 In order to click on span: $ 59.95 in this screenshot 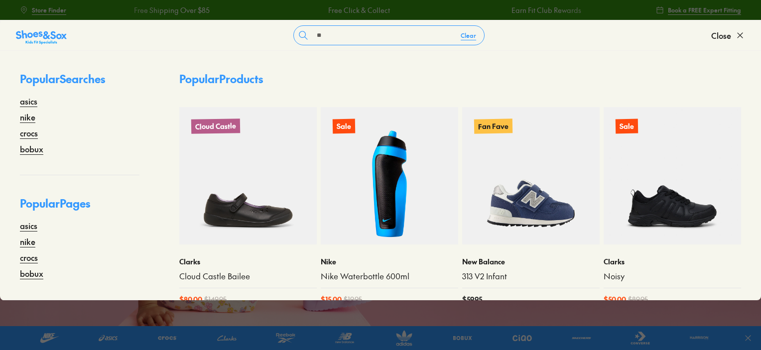, I will do `click(472, 299)`.